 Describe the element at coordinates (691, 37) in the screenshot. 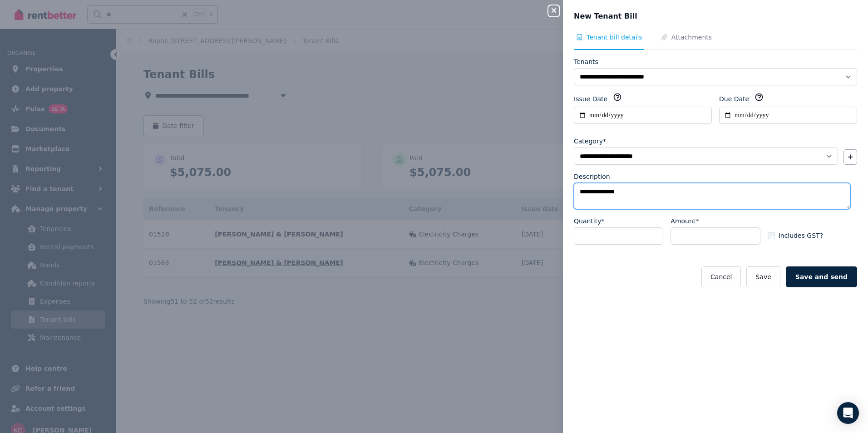

I see `span: Attachments` at that location.